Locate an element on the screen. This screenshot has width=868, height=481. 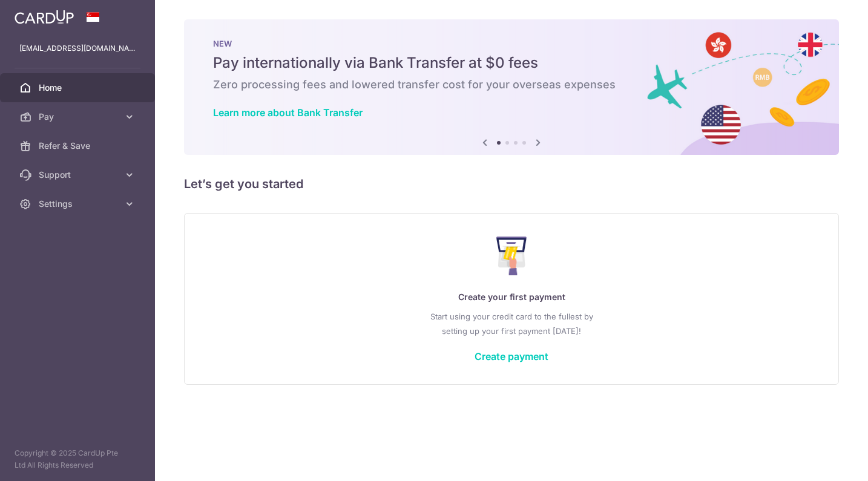
a: Create payment is located at coordinates (511, 357).